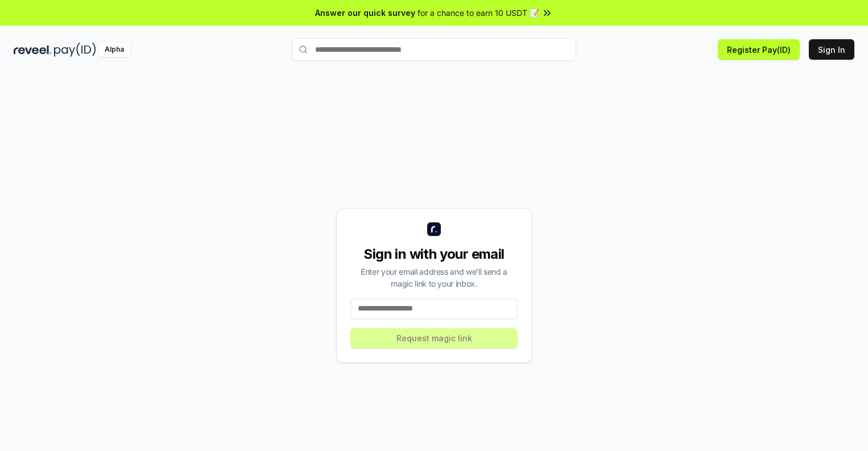 This screenshot has height=451, width=868. What do you see at coordinates (434, 229) in the screenshot?
I see `img: logo_small` at bounding box center [434, 229].